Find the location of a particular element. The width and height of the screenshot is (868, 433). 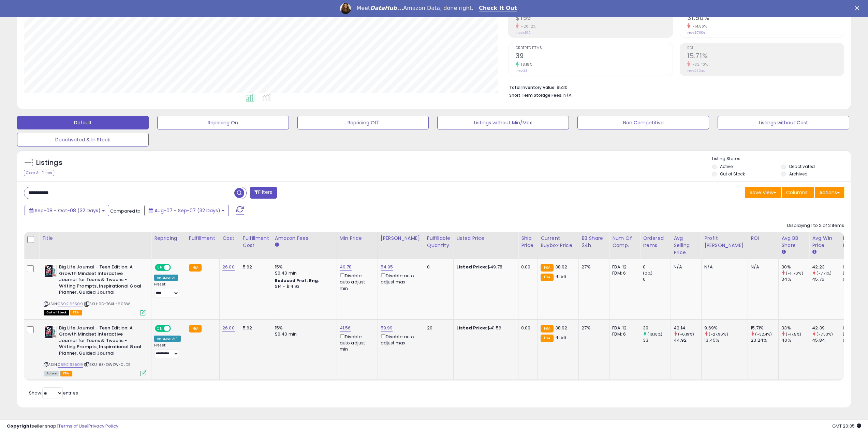

button: Filters is located at coordinates (263, 193).